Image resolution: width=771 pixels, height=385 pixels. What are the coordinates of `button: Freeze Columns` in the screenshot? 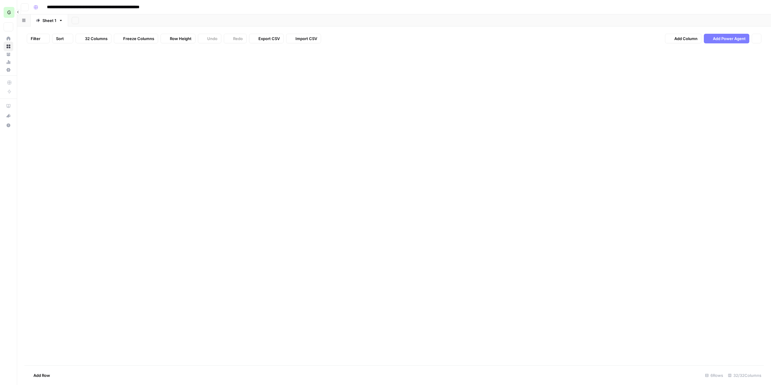 It's located at (136, 39).